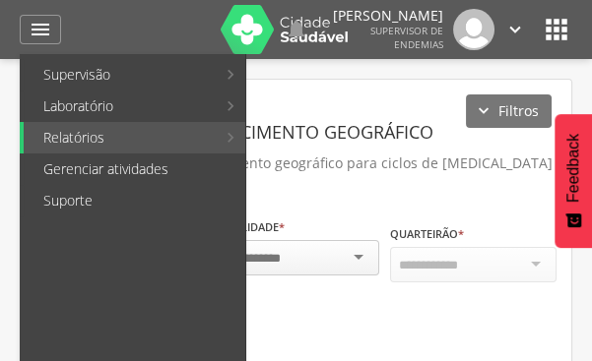 Image resolution: width=592 pixels, height=361 pixels. Describe the element at coordinates (134, 169) in the screenshot. I see `a: Gerenciar atividades` at that location.